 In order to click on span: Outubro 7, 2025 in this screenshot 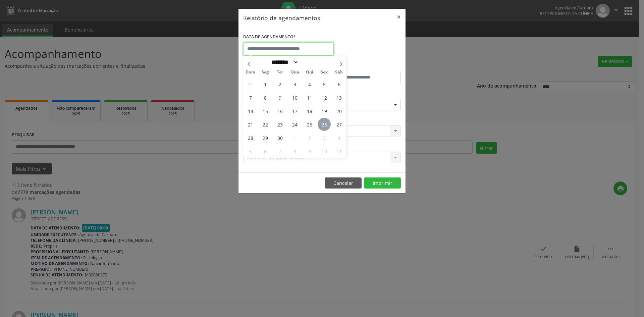, I will do `click(280, 151)`.